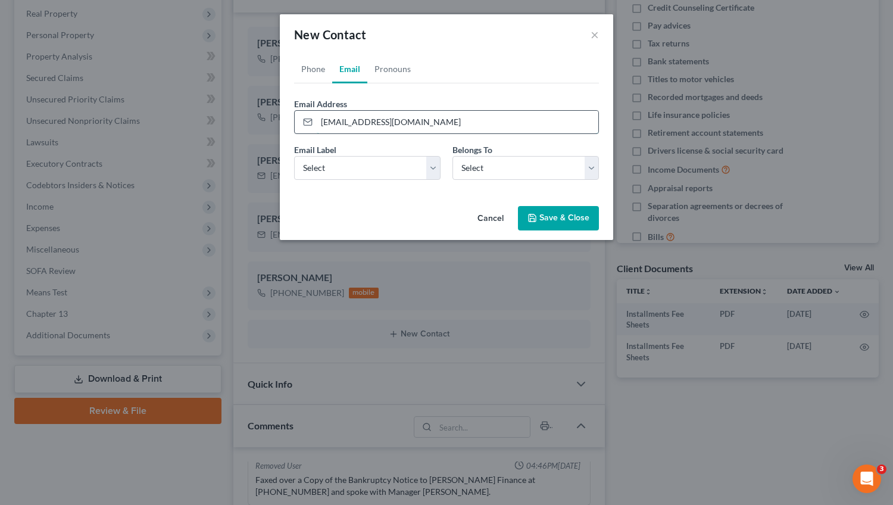 The width and height of the screenshot is (893, 505). Describe the element at coordinates (330, 35) in the screenshot. I see `span: New Contact` at that location.